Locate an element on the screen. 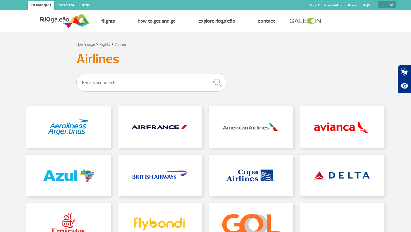 Image resolution: width=411 pixels, height=232 pixels. a: Airlines is located at coordinates (121, 44).